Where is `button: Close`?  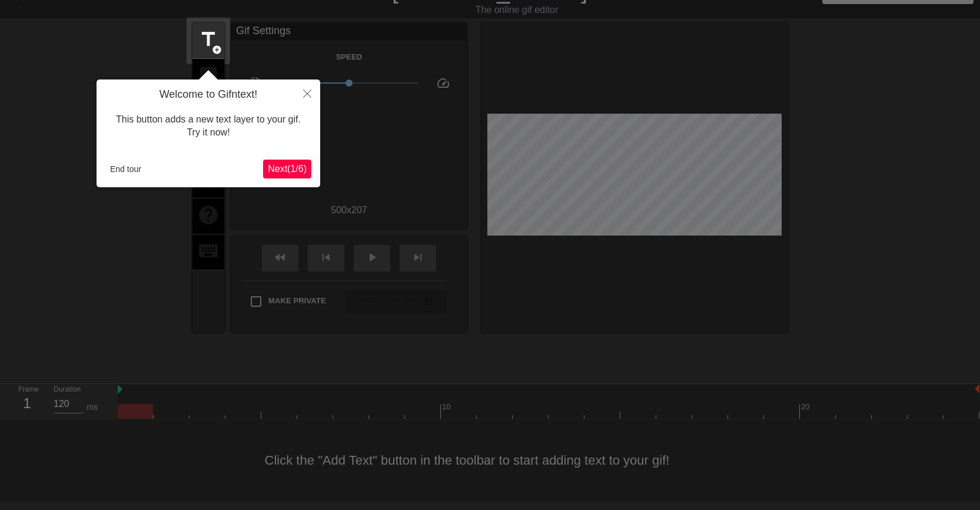 button: Close is located at coordinates (307, 93).